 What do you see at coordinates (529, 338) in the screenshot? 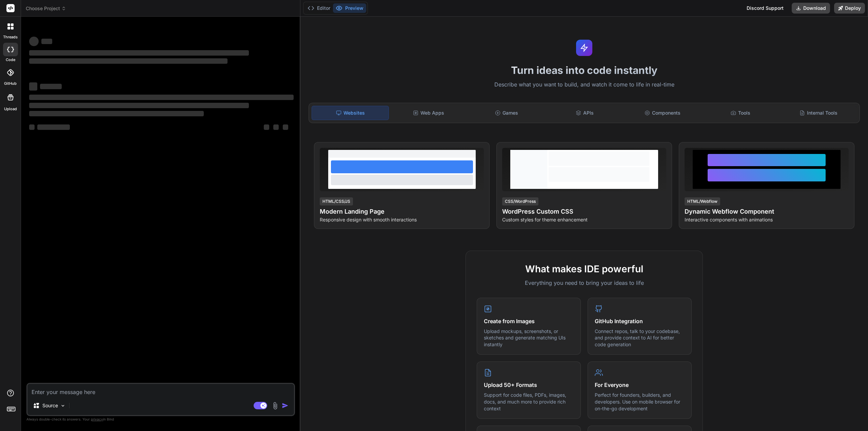
I see `p: Upload mockups, screenshots, or sketches and generate matching UIs instantly` at bounding box center [529, 338].